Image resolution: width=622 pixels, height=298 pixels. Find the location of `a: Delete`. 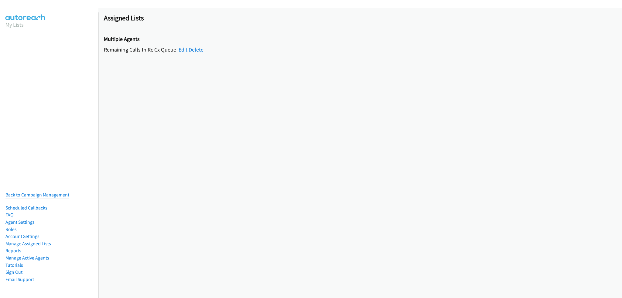

a: Delete is located at coordinates (196, 49).